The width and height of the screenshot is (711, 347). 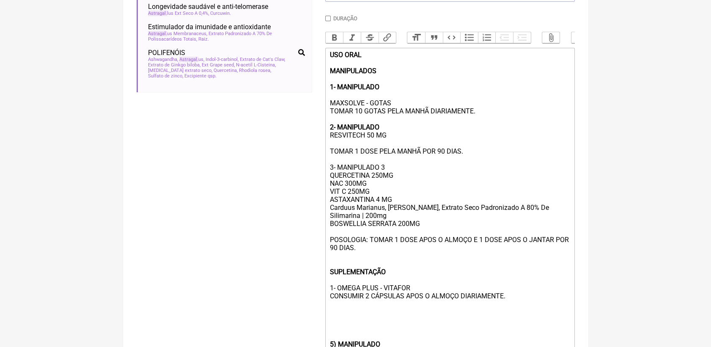 I want to click on button: Undo, so click(x=581, y=38).